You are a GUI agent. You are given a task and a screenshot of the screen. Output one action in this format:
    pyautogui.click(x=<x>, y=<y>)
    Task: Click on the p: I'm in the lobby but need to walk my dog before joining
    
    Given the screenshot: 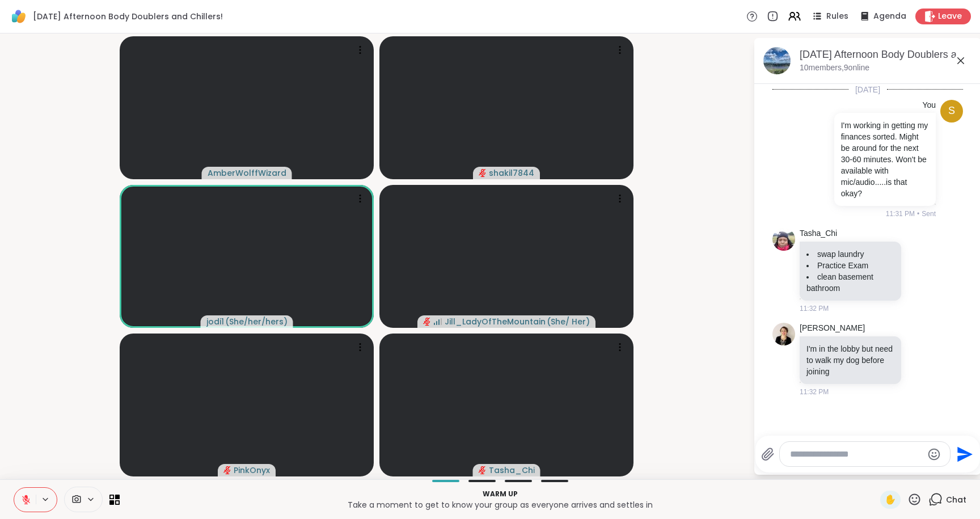 What is the action you would take?
    pyautogui.click(x=850, y=360)
    